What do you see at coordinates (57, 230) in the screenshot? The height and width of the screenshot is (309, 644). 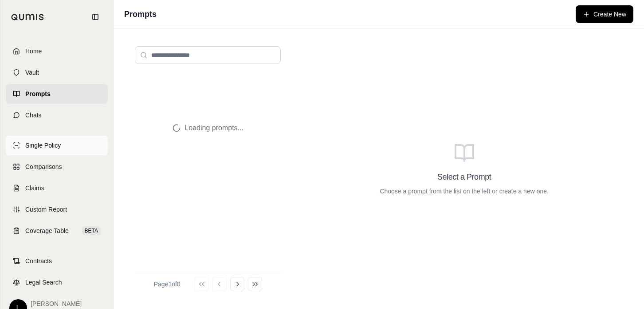 I see `a: Coverage TableBETA` at bounding box center [57, 230].